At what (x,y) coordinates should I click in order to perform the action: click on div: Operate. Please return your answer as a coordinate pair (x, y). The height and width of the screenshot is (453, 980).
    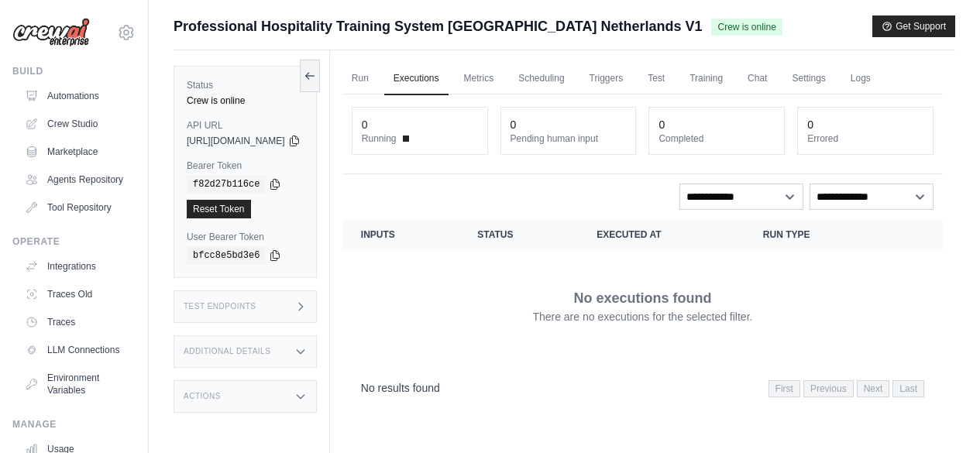
    Looking at the image, I should click on (73, 241).